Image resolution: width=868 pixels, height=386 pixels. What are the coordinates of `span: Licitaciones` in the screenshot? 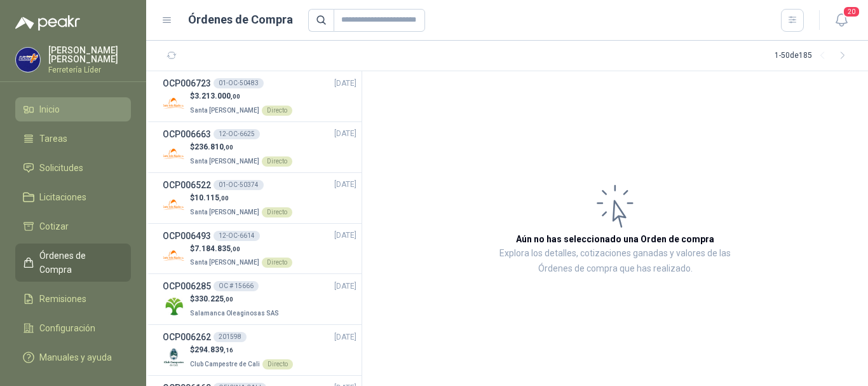 It's located at (63, 197).